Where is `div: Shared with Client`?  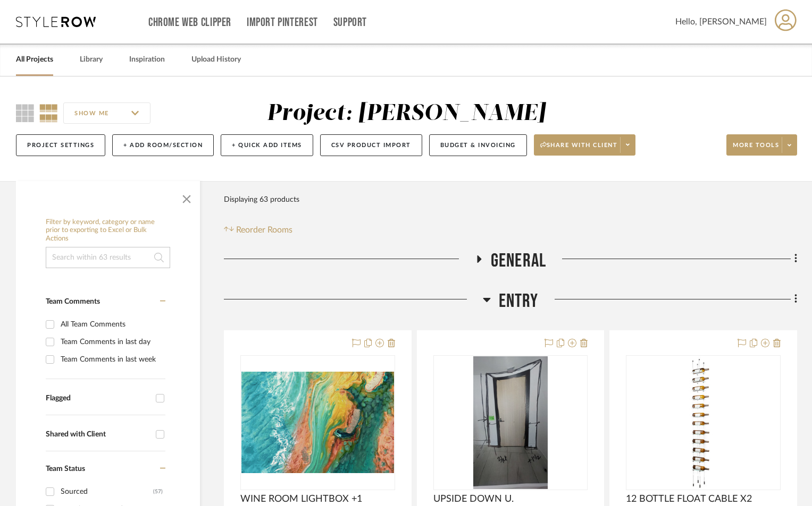
div: Shared with Client is located at coordinates (98, 434).